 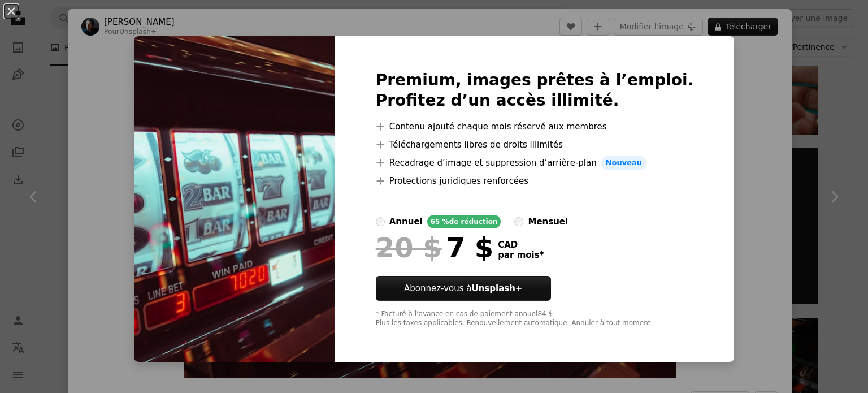 I want to click on li: Téléchargements libres de droits illimités, so click(x=535, y=145).